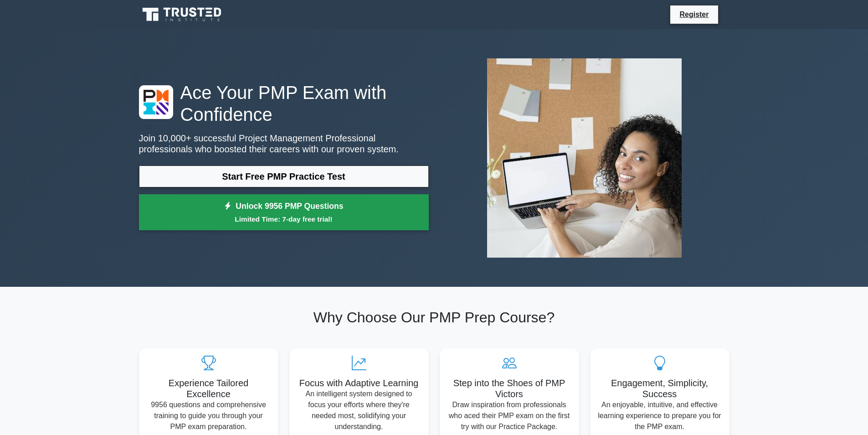  What do you see at coordinates (434, 317) in the screenshot?
I see `h2: Why Choose Our PMP Prep Course?` at bounding box center [434, 317].